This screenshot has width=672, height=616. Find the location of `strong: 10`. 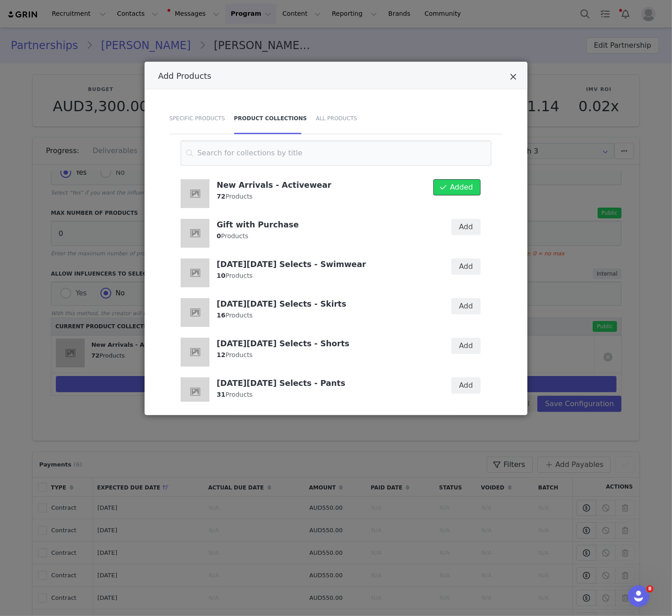

strong: 10 is located at coordinates (221, 276).